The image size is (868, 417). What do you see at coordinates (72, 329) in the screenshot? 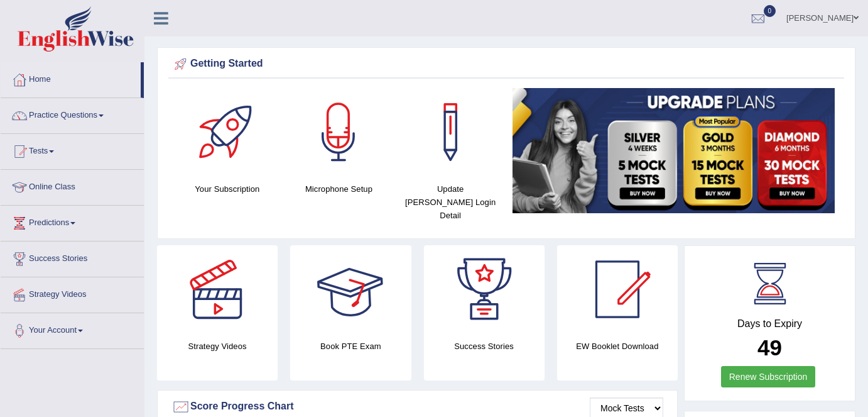
I see `a: Your Account` at bounding box center [72, 329].